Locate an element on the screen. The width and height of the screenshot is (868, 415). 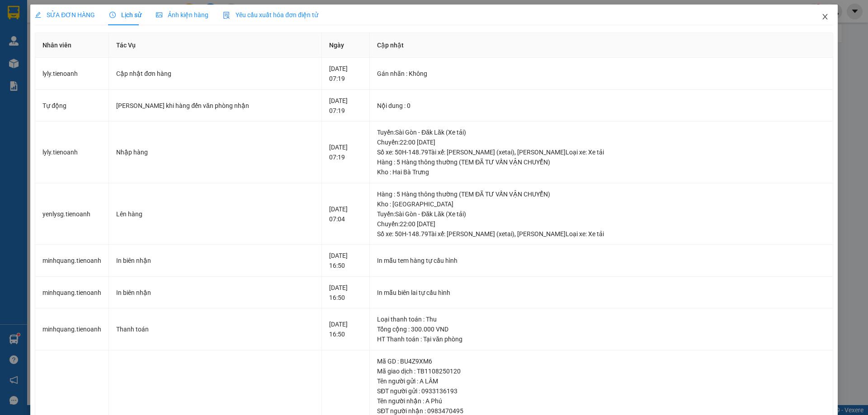
th: Ngày is located at coordinates (346, 45).